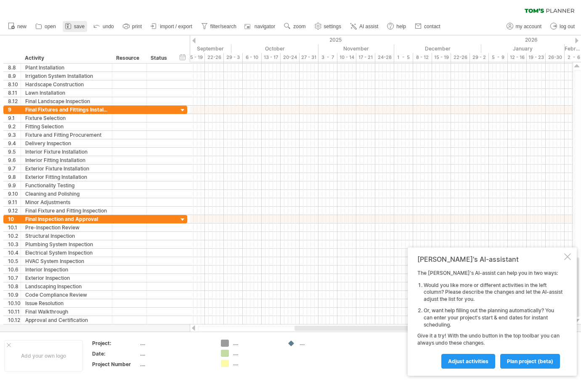  What do you see at coordinates (14, 185) in the screenshot?
I see `div: 9.9` at bounding box center [14, 185].